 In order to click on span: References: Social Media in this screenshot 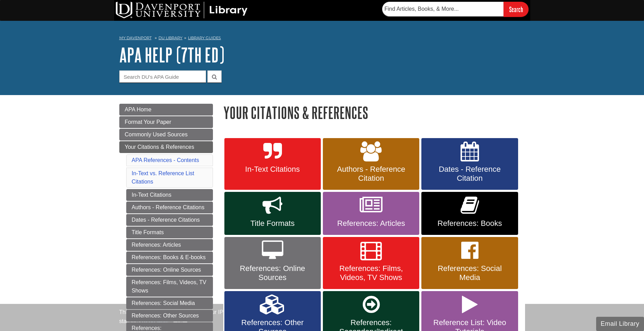, I will do `click(469, 273)`.